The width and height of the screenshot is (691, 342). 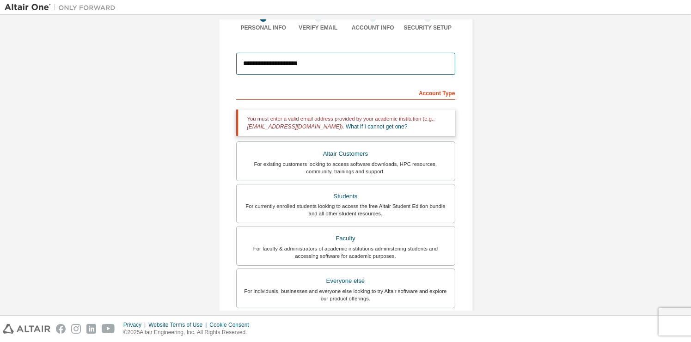 I want to click on img: linkedin.svg, so click(x=91, y=328).